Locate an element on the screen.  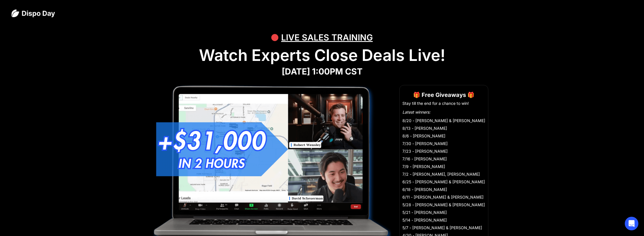
div: Open Intercom Messenger is located at coordinates (631, 223).